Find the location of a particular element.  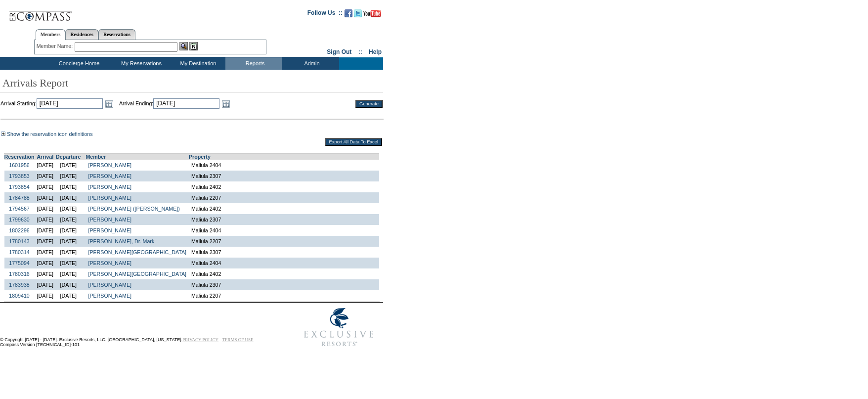

td: Arrival Starting: Arrival Ending: is located at coordinates (171, 104).